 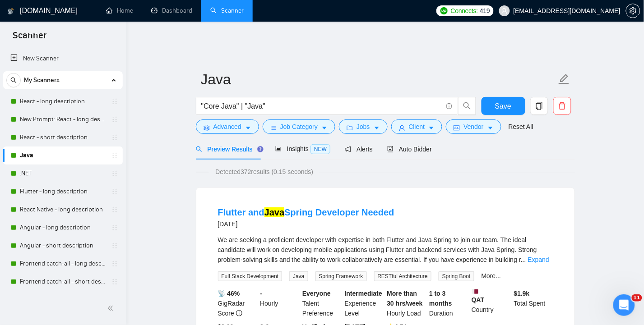 What do you see at coordinates (464, 11) in the screenshot?
I see `span: Connects:` at bounding box center [464, 11].